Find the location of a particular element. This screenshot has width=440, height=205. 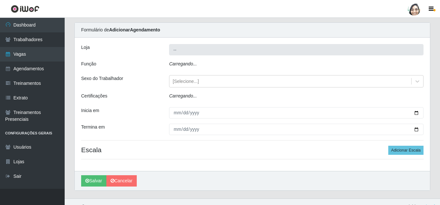

label: Termina em is located at coordinates (93, 127).